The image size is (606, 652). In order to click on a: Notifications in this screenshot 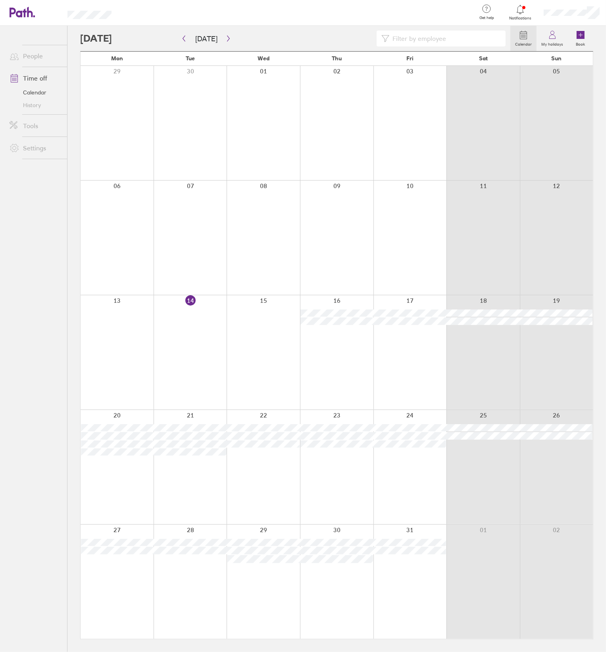, I will do `click(520, 12)`.